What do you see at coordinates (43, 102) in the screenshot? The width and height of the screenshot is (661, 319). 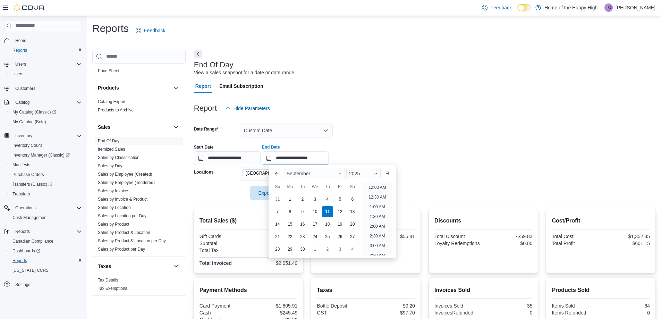 I see `button: Catalog` at bounding box center [43, 102].